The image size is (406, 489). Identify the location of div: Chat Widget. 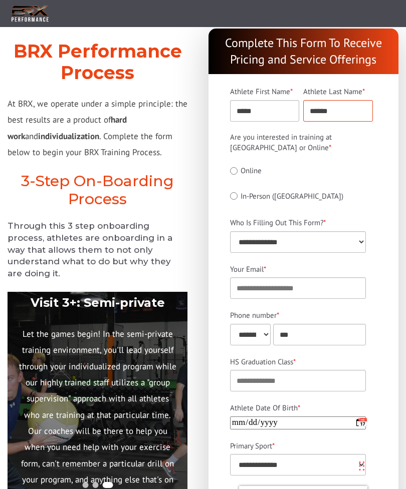
(332, 435).